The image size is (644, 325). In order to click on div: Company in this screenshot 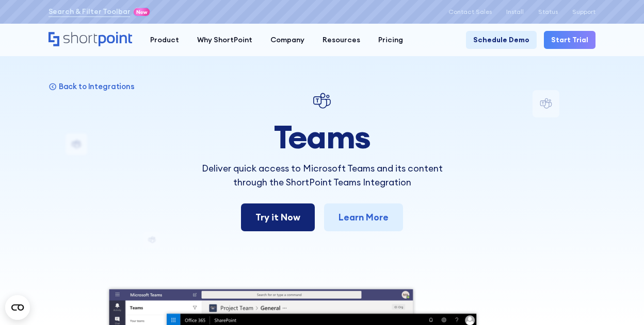, I will do `click(287, 40)`.